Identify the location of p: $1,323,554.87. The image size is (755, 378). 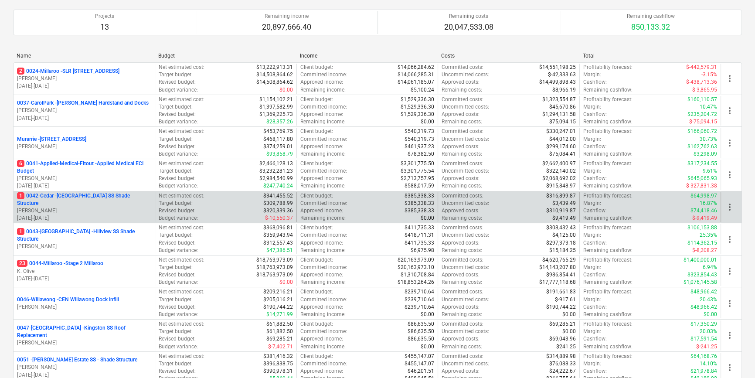
(559, 99).